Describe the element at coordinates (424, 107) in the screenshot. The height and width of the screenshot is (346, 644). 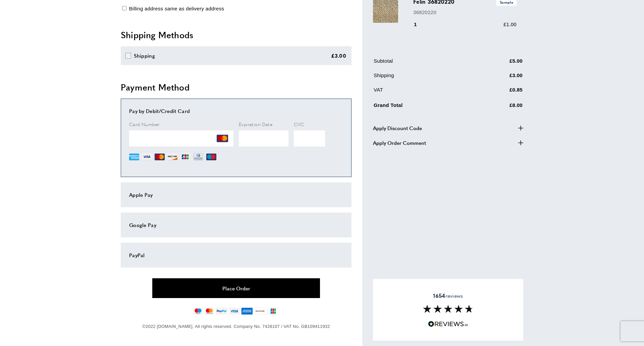
I see `td: Grand Total` at that location.